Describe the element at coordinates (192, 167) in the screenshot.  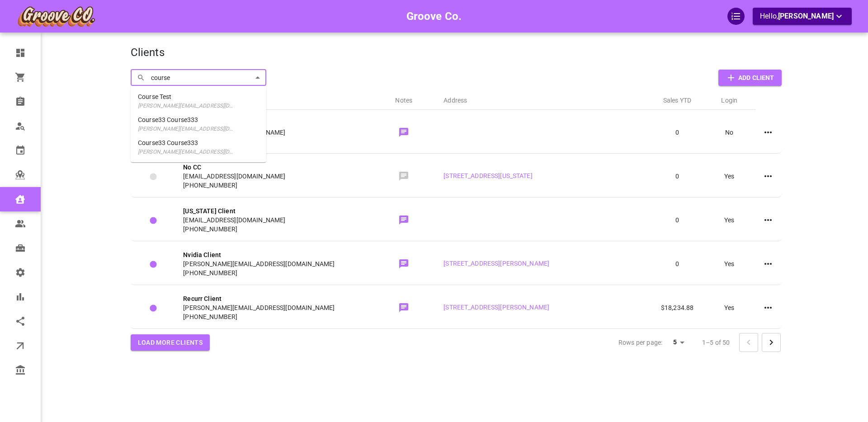
I see `span: No CC` at that location.